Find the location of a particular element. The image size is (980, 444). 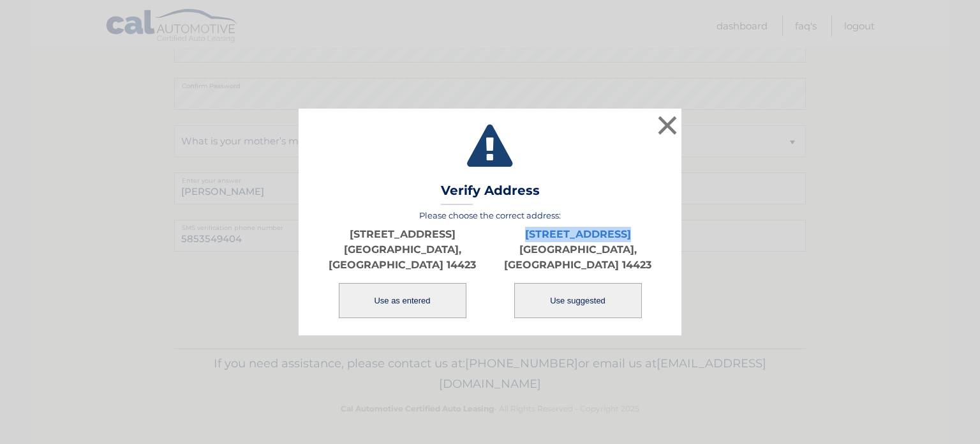

div: Please choose the correct address: is located at coordinates (490, 265).